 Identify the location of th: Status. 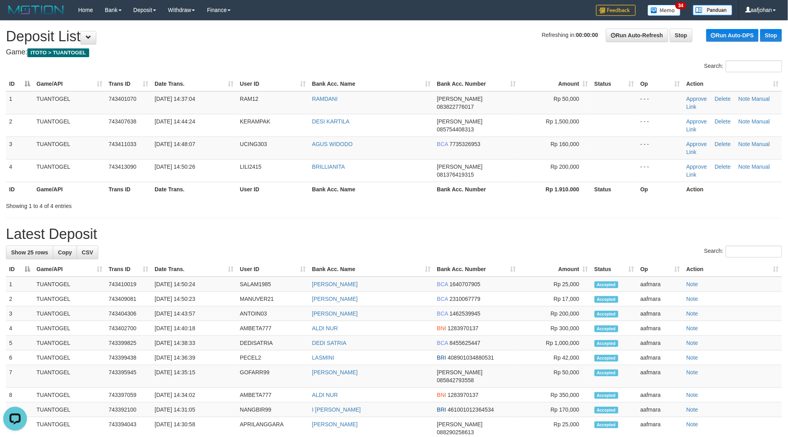
(615, 189).